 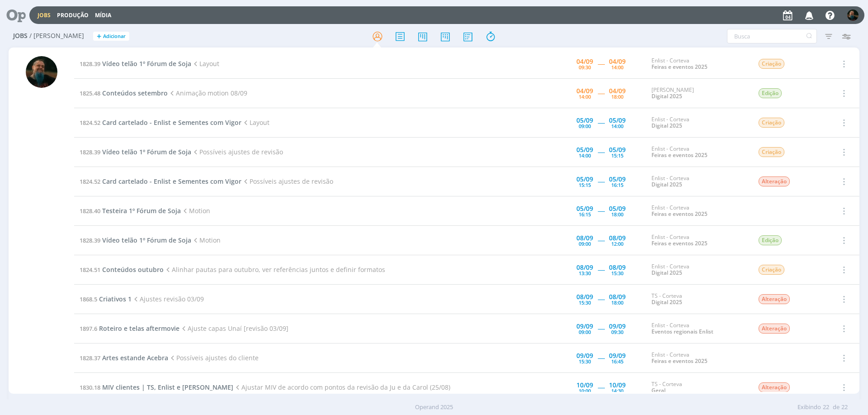 What do you see at coordinates (90, 181) in the screenshot?
I see `span: 1824.52` at bounding box center [90, 181].